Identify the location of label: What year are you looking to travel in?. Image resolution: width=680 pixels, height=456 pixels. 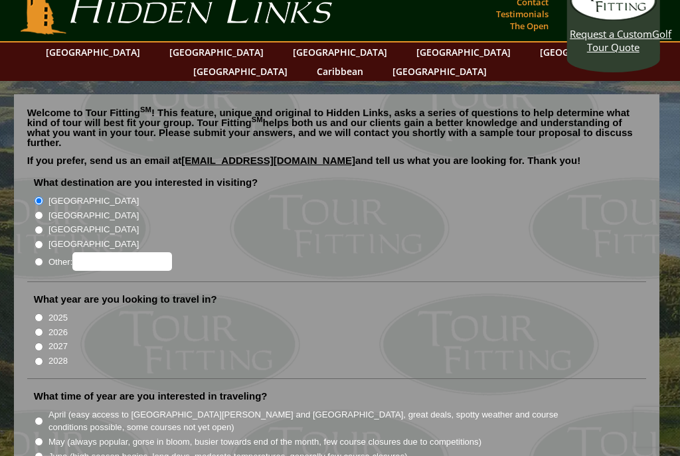
(125, 299).